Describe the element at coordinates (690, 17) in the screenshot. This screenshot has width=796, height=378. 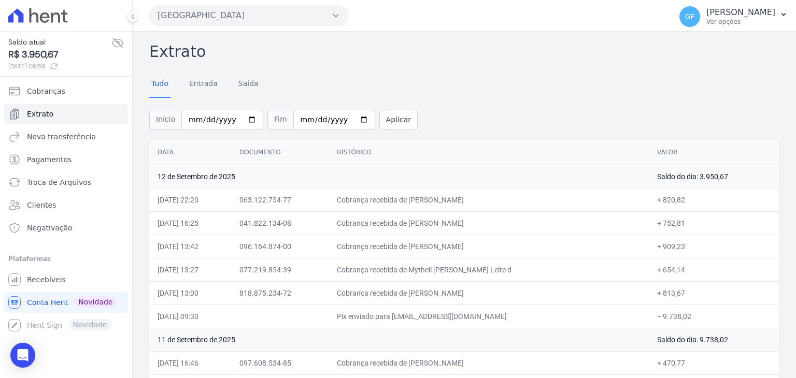
I see `span: GF` at that location.